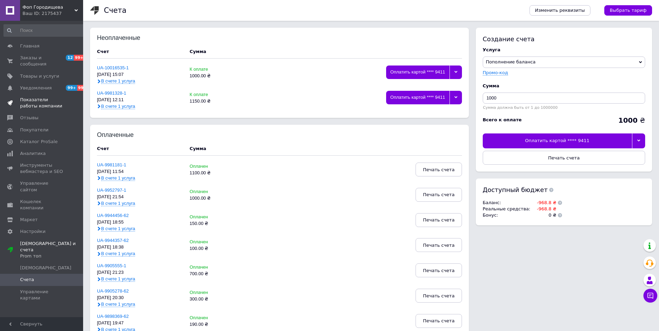 This screenshot has width=659, height=331. I want to click on b: 1000, so click(628, 120).